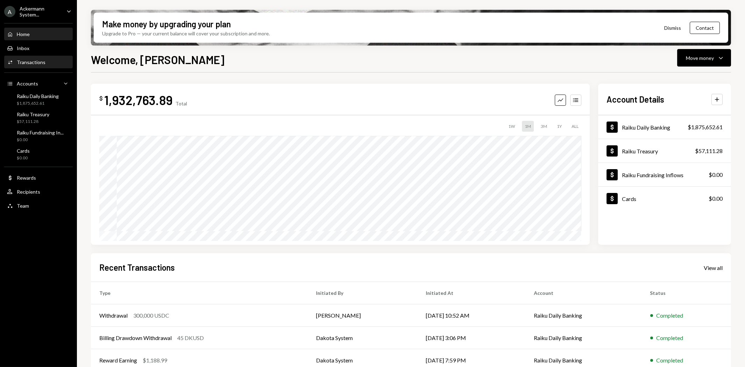  Describe the element at coordinates (40, 12) in the screenshot. I see `div: Ackermann System...` at that location.